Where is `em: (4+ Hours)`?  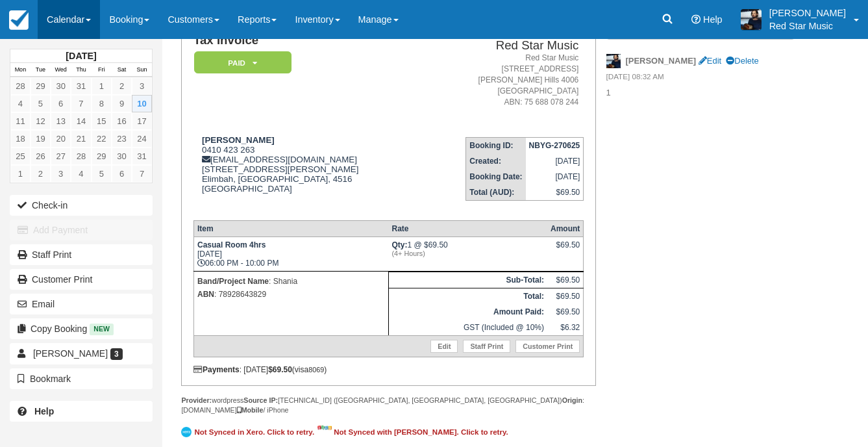
em: (4+ Hours) is located at coordinates (468, 253).